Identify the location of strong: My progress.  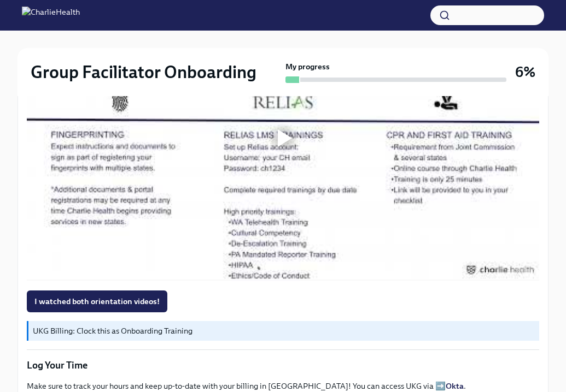
(307, 67).